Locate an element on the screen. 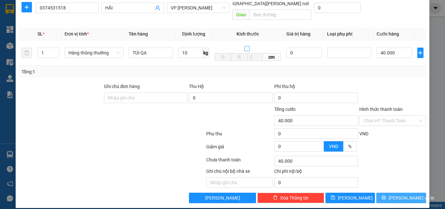 Image resolution: width=445 pixels, height=209 pixels. span: Giá trị hàng is located at coordinates (298, 34).